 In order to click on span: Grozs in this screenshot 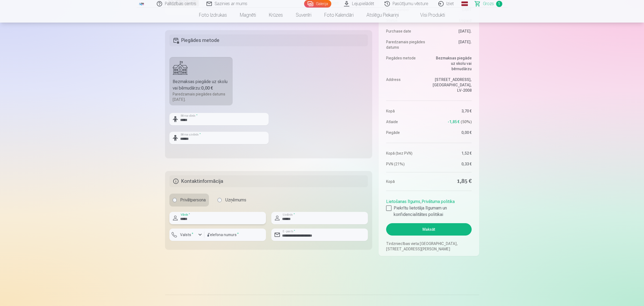, I will do `click(488, 4)`.